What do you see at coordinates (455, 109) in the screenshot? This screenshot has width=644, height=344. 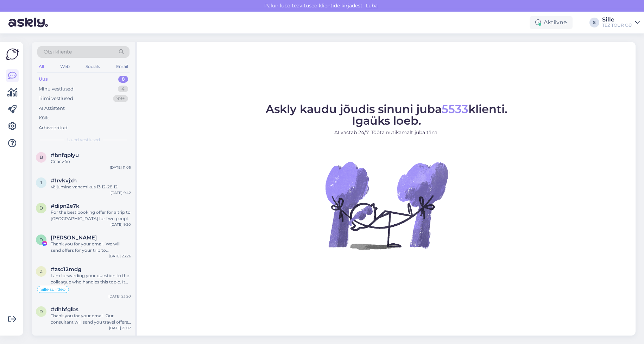 I see `span: 5533` at bounding box center [455, 109].